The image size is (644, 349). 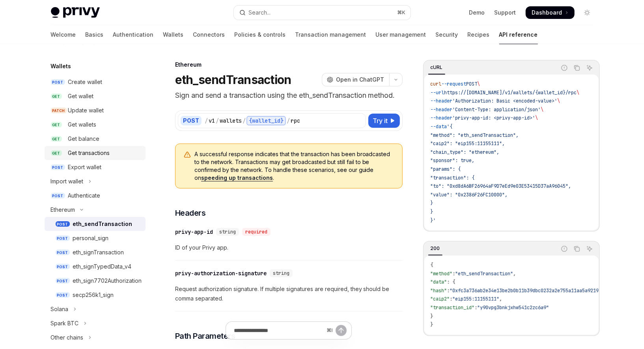 What do you see at coordinates (95, 337) in the screenshot?
I see `button: Toggle Other chains section` at bounding box center [95, 337].